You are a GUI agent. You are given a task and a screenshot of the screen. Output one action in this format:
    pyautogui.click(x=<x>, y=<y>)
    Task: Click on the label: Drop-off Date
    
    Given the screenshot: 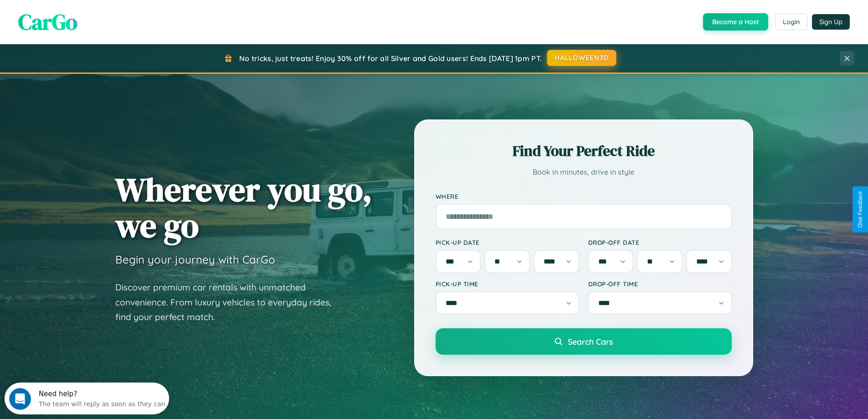 What is the action you would take?
    pyautogui.click(x=660, y=242)
    